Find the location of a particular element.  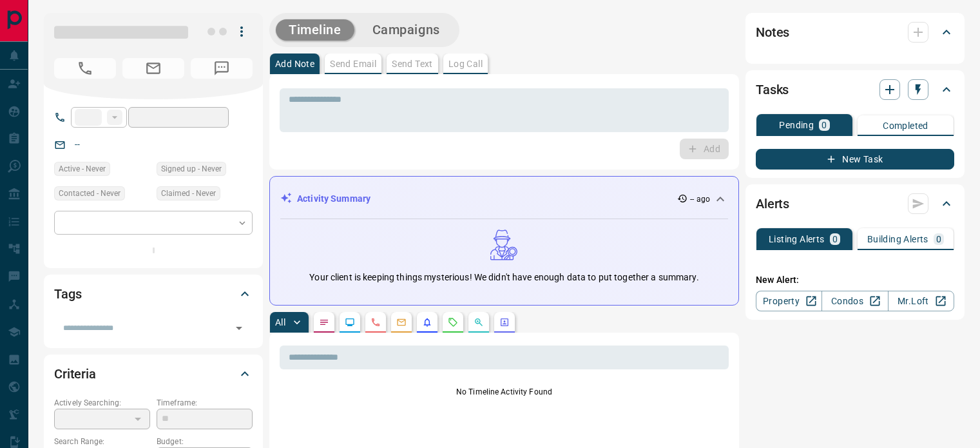

p: Building Alerts is located at coordinates (897, 239).